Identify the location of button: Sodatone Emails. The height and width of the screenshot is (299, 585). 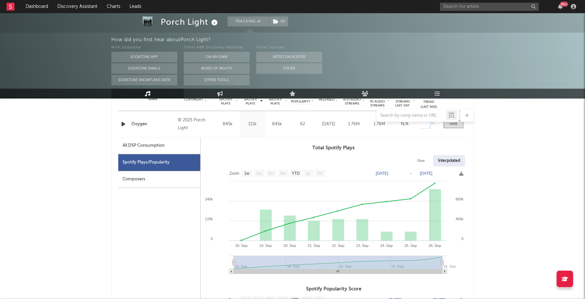
(144, 69).